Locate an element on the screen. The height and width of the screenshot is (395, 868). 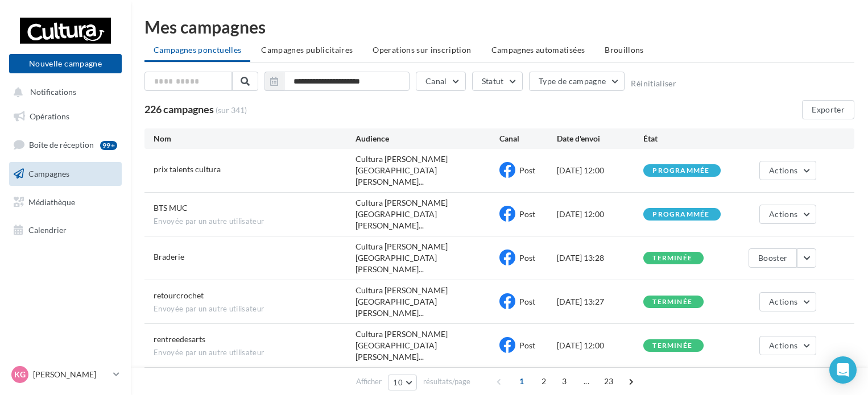
span: KG is located at coordinates (20, 375).